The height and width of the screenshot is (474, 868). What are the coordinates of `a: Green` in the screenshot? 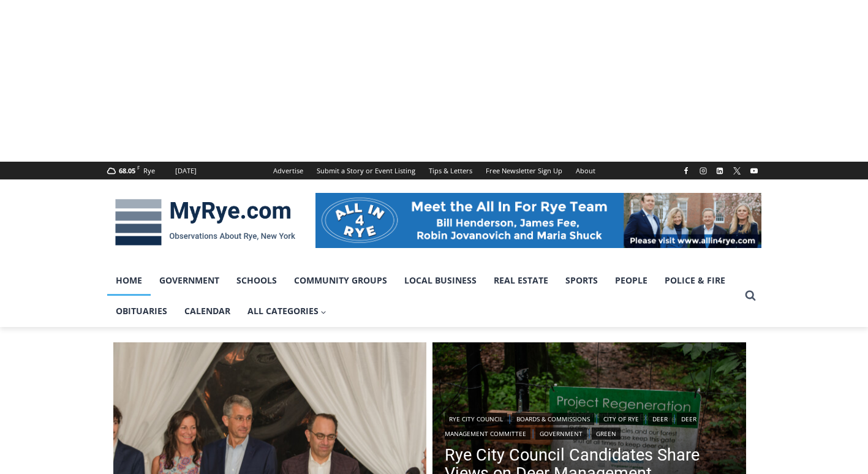 It's located at (606, 433).